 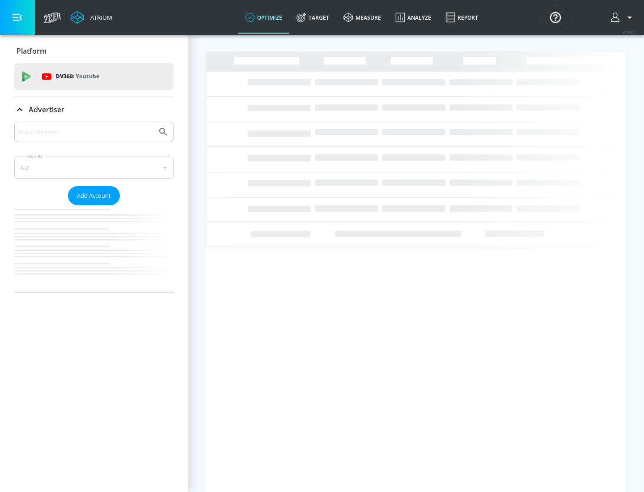 What do you see at coordinates (87, 76) in the screenshot?
I see `p: Youtube` at bounding box center [87, 76].